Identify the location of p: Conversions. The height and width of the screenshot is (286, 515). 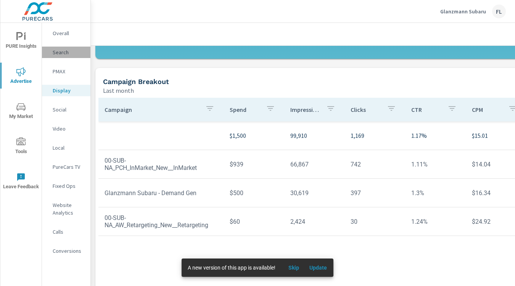
(68, 251).